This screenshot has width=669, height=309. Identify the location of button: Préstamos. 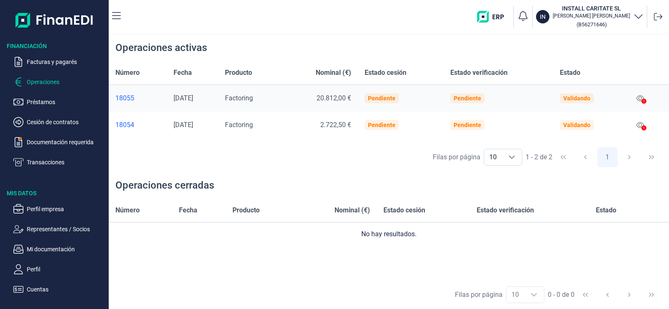
(59, 102).